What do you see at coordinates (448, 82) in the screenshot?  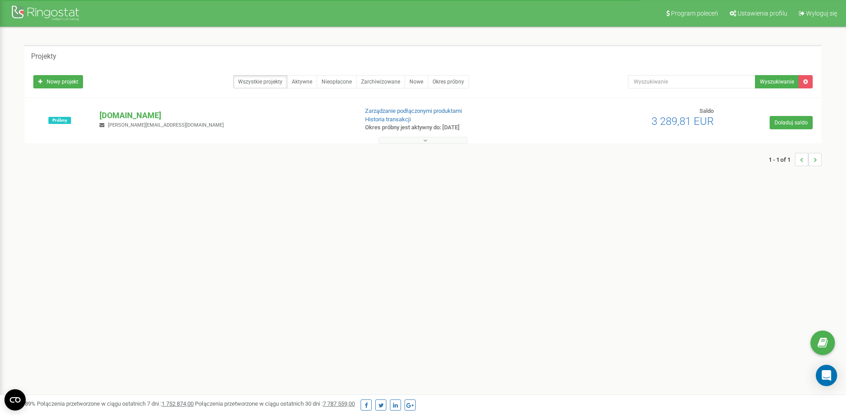 I see `a: Okres próbny` at bounding box center [448, 82].